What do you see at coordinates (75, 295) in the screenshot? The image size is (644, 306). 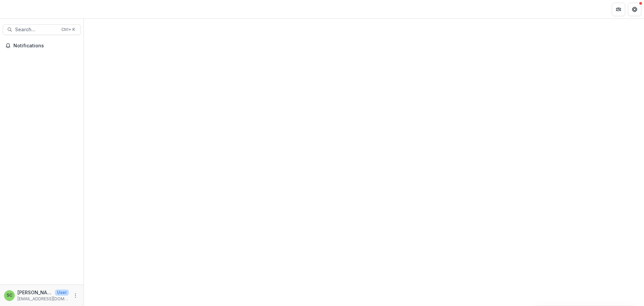 I see `button: More` at bounding box center [75, 295].